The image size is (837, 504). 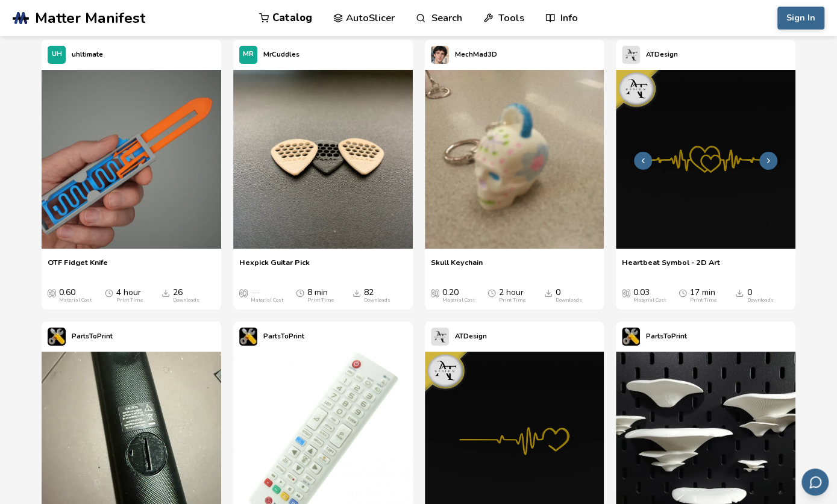 What do you see at coordinates (440, 55) in the screenshot?
I see `img: MechMad3D's profile` at bounding box center [440, 55].